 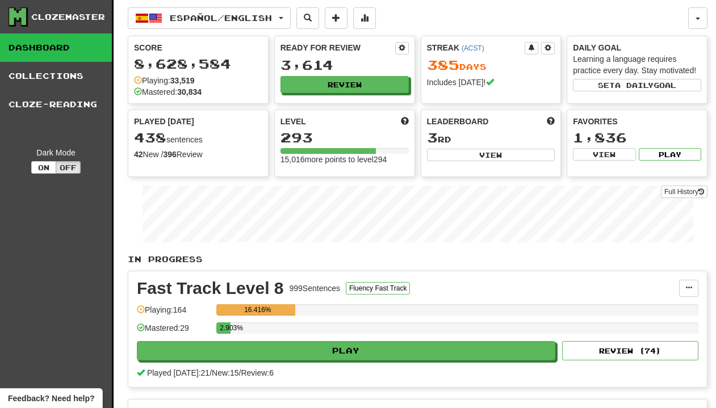 I want to click on strong: 42, so click(x=139, y=155).